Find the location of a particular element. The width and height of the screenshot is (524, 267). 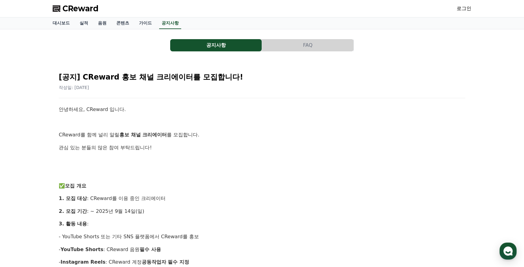

p: : ~ 2025년 9월 14일(일) is located at coordinates (262, 211).